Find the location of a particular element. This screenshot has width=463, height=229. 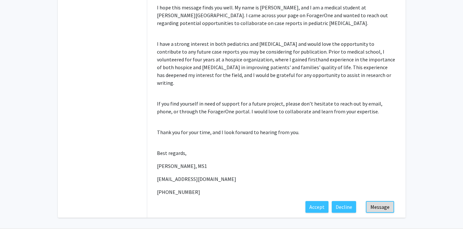

p: Best regards, is located at coordinates (276, 153).